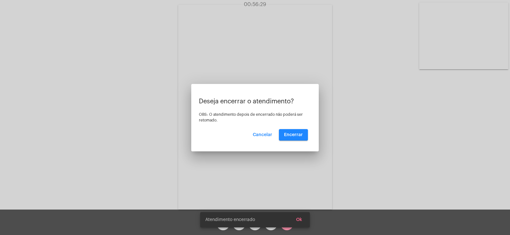  What do you see at coordinates (255, 4) in the screenshot?
I see `span: 00:56:29` at bounding box center [255, 4].